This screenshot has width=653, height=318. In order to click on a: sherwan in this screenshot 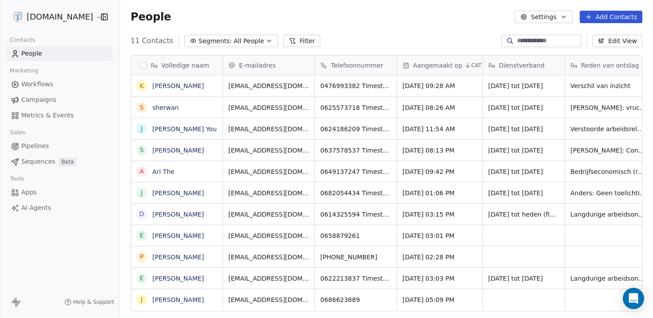, I will do `click(165, 108)`.